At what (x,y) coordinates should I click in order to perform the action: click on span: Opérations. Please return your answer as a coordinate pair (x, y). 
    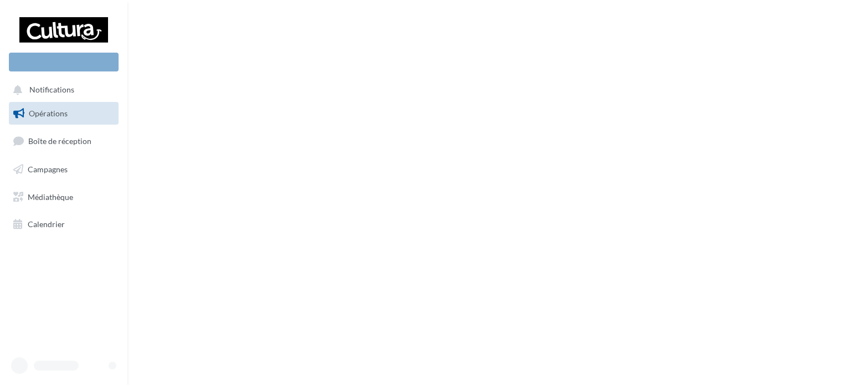
    Looking at the image, I should click on (48, 113).